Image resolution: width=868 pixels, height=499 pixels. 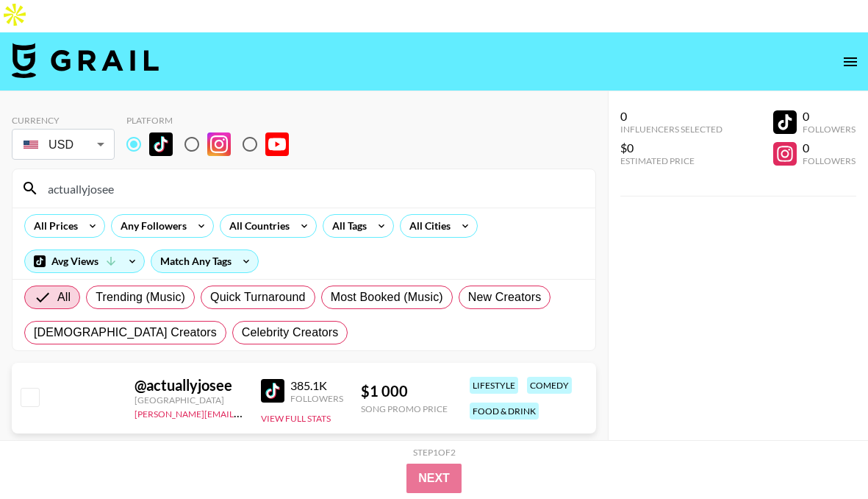 What do you see at coordinates (405, 391) in the screenshot?
I see `div: $ 1 000` at bounding box center [405, 391].